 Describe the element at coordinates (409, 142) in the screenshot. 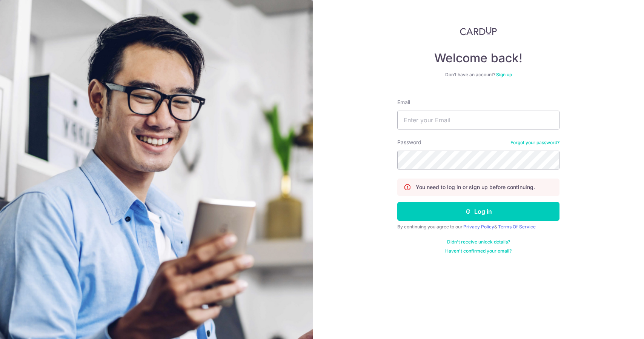

I see `label: Password` at that location.